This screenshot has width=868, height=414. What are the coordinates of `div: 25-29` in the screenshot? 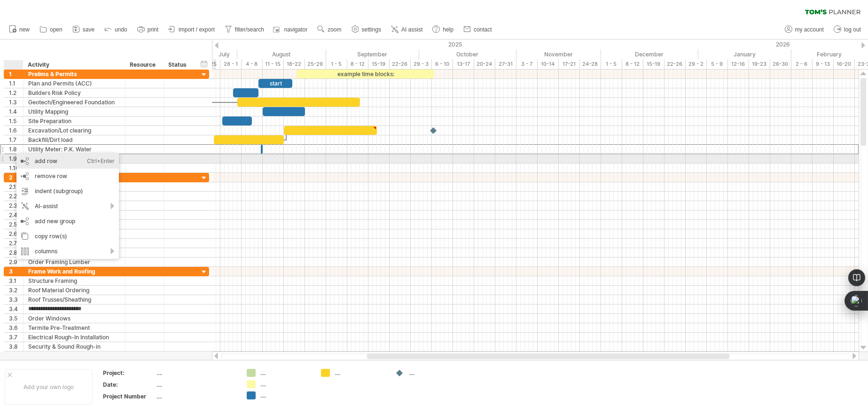 It's located at (315, 64).